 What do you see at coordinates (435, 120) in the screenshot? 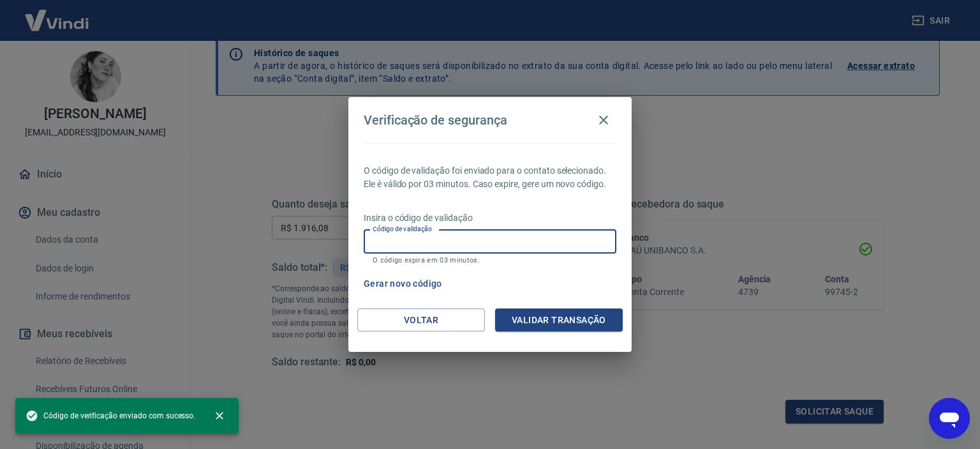
I see `h4: Verificação de segurança` at bounding box center [435, 120].